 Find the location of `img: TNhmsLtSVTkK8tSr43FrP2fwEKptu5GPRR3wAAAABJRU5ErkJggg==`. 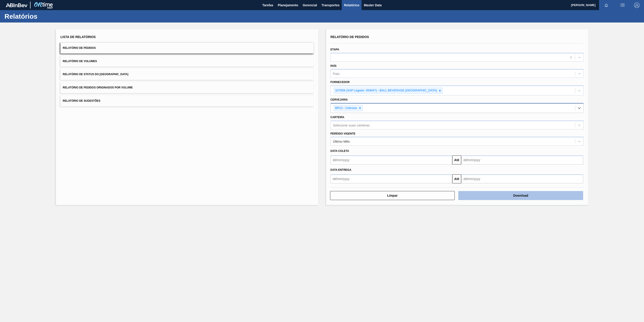

img: TNhmsLtSVTkK8tSr43FrP2fwEKptu5GPRR3wAAAABJRU5ErkJggg== is located at coordinates (17, 5).